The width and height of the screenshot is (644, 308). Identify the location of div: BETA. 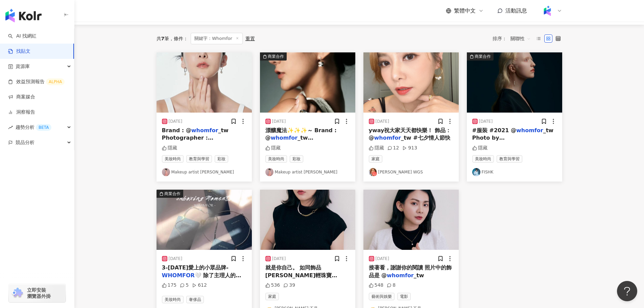
(43, 128).